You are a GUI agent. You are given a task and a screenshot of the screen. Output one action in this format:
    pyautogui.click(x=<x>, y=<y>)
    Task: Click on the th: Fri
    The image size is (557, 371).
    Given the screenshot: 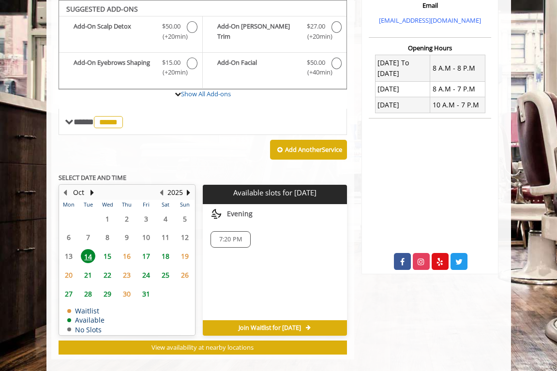 What is the action you would take?
    pyautogui.click(x=146, y=205)
    